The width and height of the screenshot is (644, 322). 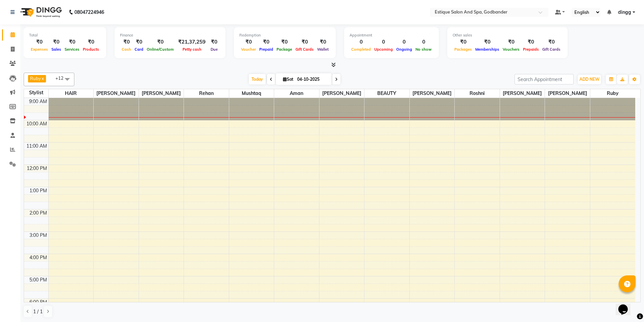 What do you see at coordinates (507, 36) in the screenshot?
I see `div: Other sales` at bounding box center [507, 36].